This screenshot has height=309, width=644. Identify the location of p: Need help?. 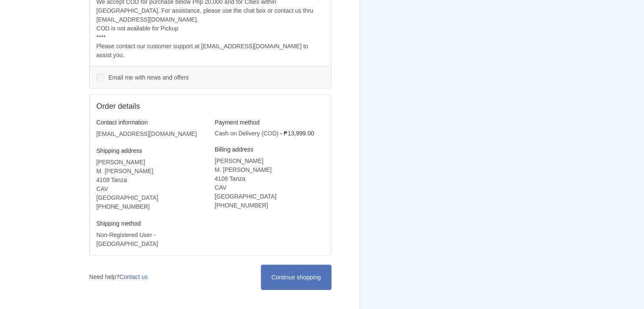
(118, 277).